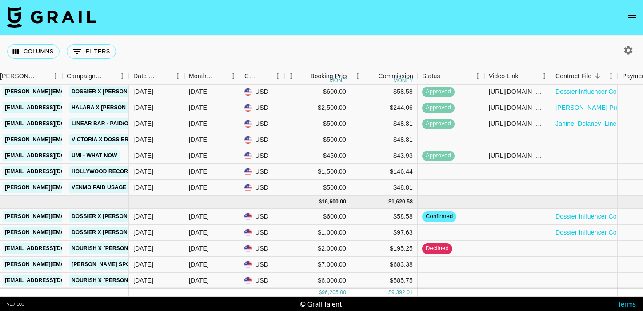 The image size is (643, 311). What do you see at coordinates (518, 156) in the screenshot?
I see `div: https://www.tiktok.com/@elianduli/video/7550826386462690574?is_from_webapp=1&sender_device=pc&web...` at bounding box center [518, 156].